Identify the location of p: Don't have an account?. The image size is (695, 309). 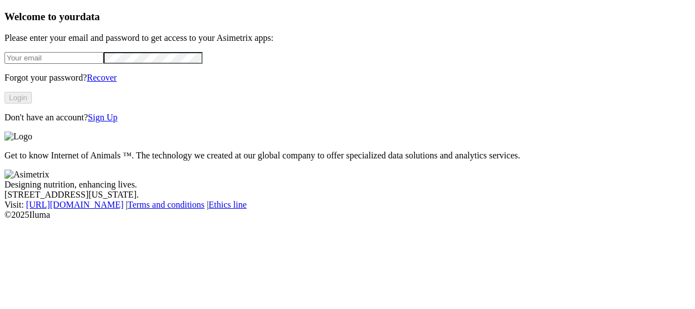
(348, 118).